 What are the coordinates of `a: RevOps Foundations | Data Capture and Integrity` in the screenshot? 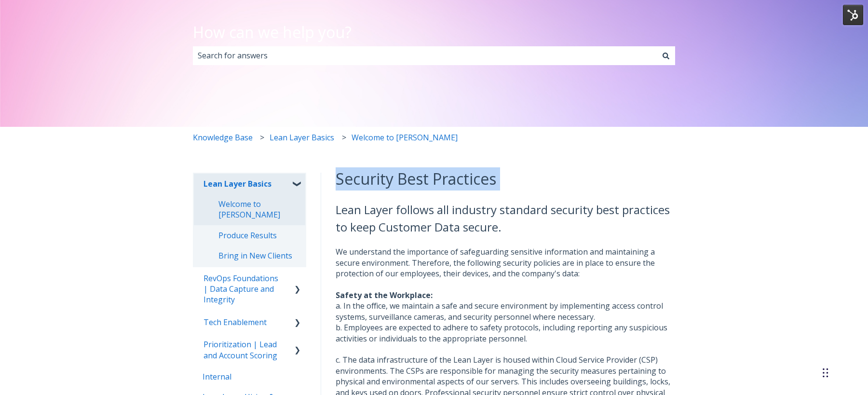 It's located at (242, 289).